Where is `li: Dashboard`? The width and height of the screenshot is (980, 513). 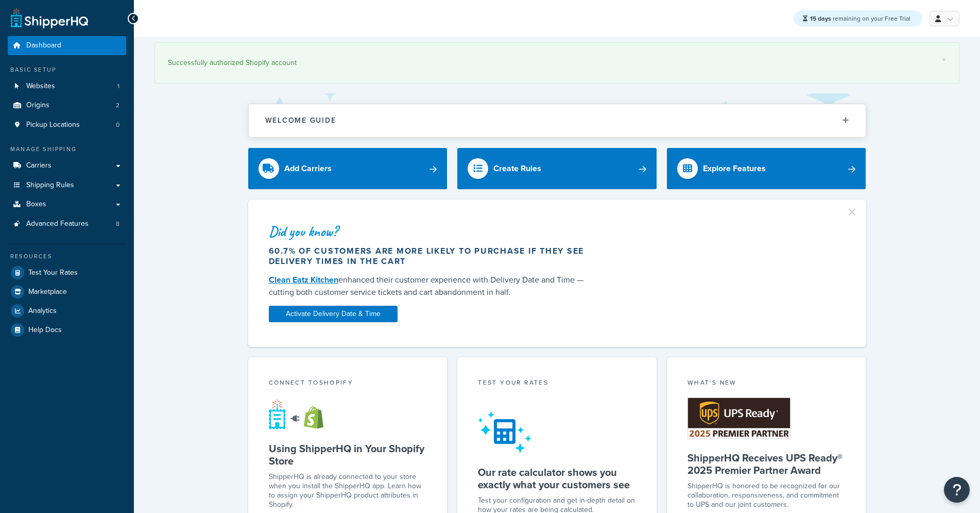
li: Dashboard is located at coordinates (67, 45).